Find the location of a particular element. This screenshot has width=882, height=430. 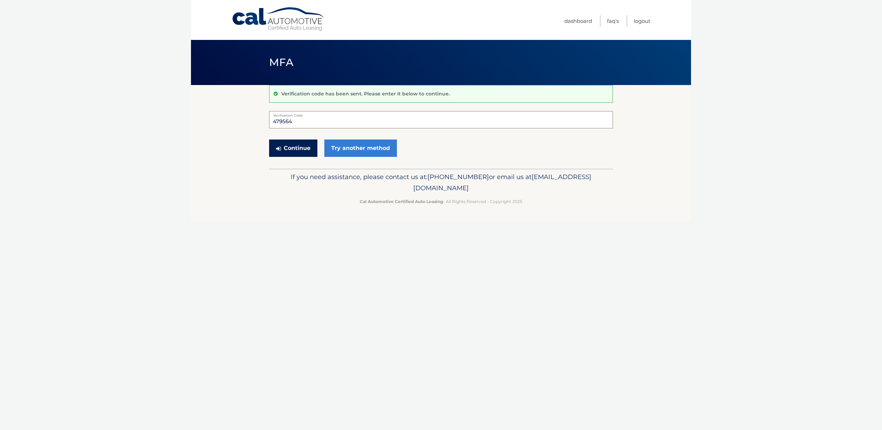

a: Logout is located at coordinates (642, 21).